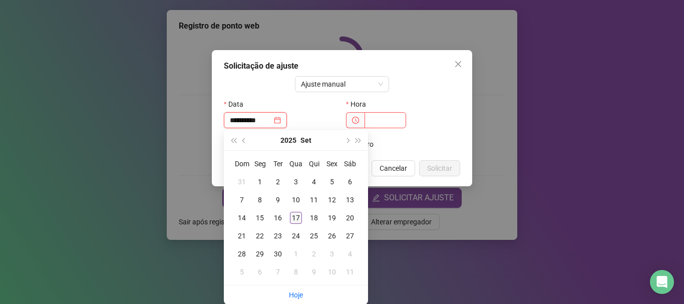 The image size is (684, 304). What do you see at coordinates (296, 254) in the screenshot?
I see `td: 2025-10-01` at bounding box center [296, 254].